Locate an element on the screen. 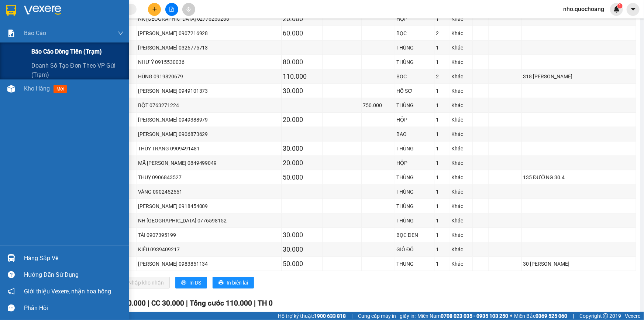 The height and width of the screenshot is (320, 644). button: file-add is located at coordinates (172, 9).